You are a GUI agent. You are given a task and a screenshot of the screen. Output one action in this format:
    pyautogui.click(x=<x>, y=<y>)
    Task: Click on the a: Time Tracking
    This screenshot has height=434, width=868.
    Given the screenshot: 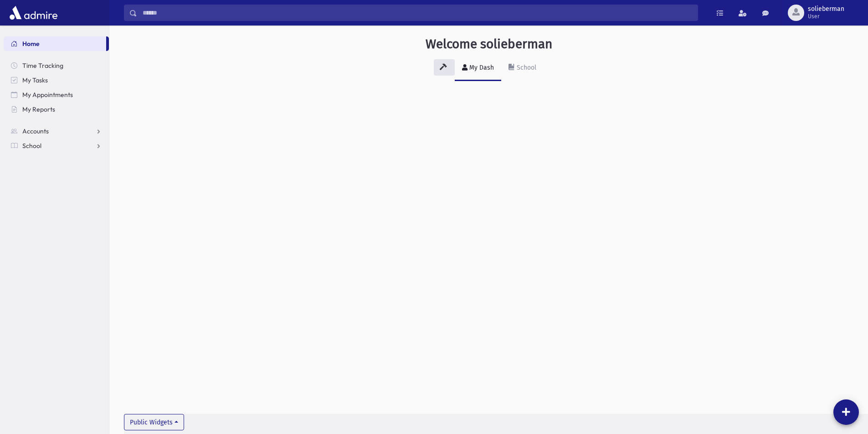 What is the action you would take?
    pyautogui.click(x=56, y=65)
    